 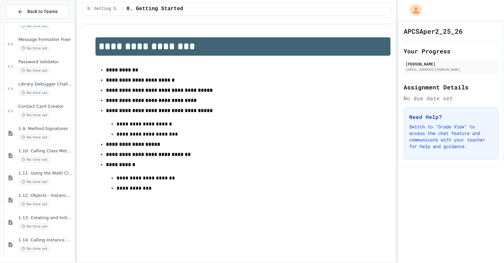 What do you see at coordinates (413, 10) in the screenshot?
I see `div: My Account` at bounding box center [413, 10].